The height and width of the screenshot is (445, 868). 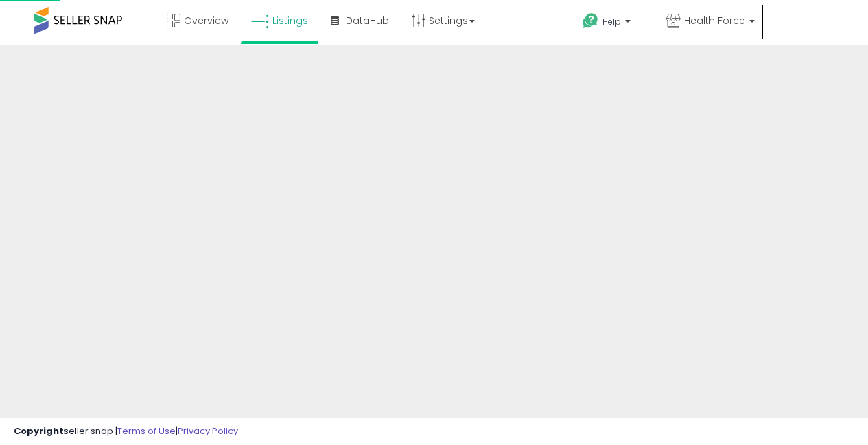 What do you see at coordinates (290, 21) in the screenshot?
I see `span: Listings` at bounding box center [290, 21].